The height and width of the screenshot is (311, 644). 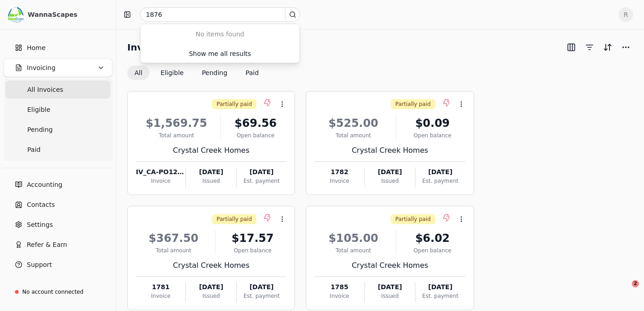 What do you see at coordinates (53, 292) in the screenshot?
I see `div: No account connected` at bounding box center [53, 292].